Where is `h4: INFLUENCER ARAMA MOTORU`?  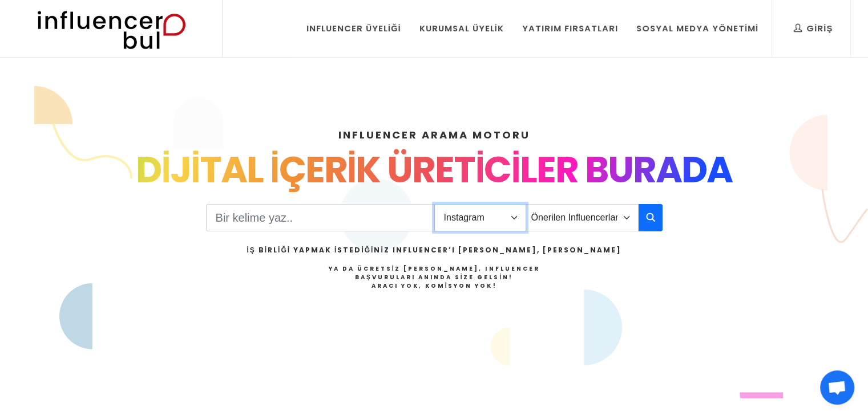
h4: INFLUENCER ARAMA MOTORU is located at coordinates (434, 135).